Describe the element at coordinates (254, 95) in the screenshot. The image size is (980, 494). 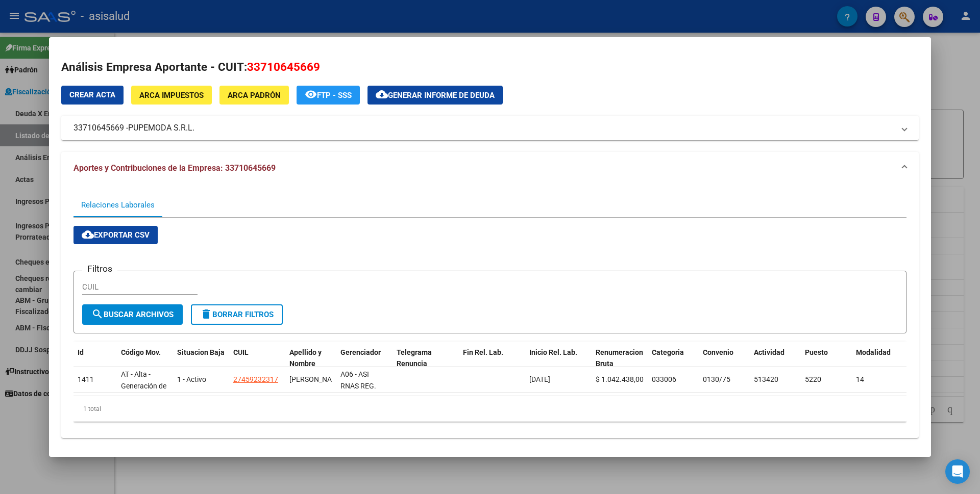
I see `button: ARCA Padrón` at that location.